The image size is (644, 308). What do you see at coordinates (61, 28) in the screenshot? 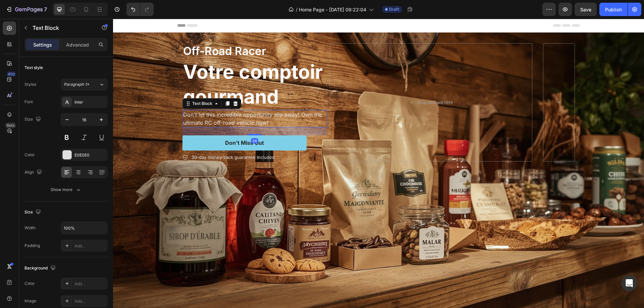
I see `p: Text Block` at bounding box center [61, 28].